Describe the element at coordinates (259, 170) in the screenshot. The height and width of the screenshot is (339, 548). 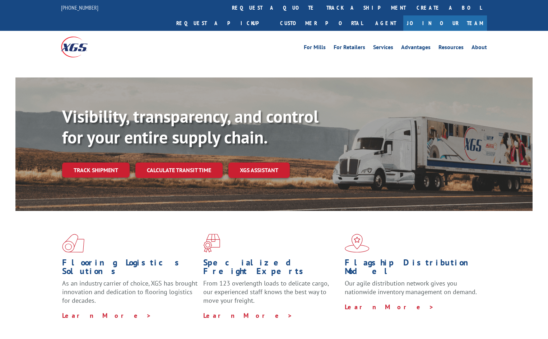
I see `a: XGS ASSISTANT` at that location.